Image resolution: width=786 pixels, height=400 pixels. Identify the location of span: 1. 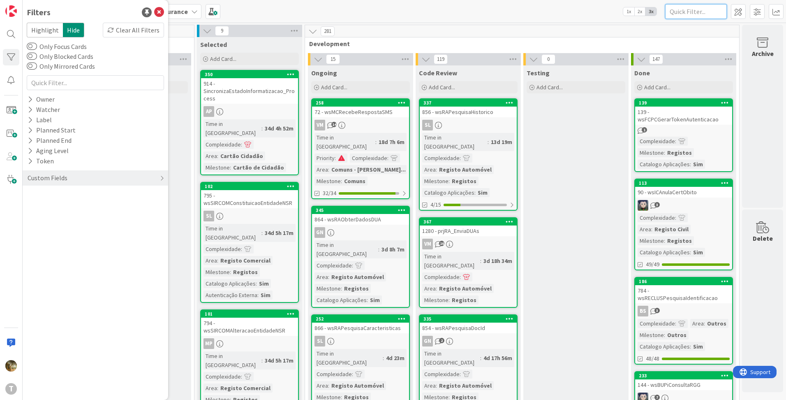
(645, 130).